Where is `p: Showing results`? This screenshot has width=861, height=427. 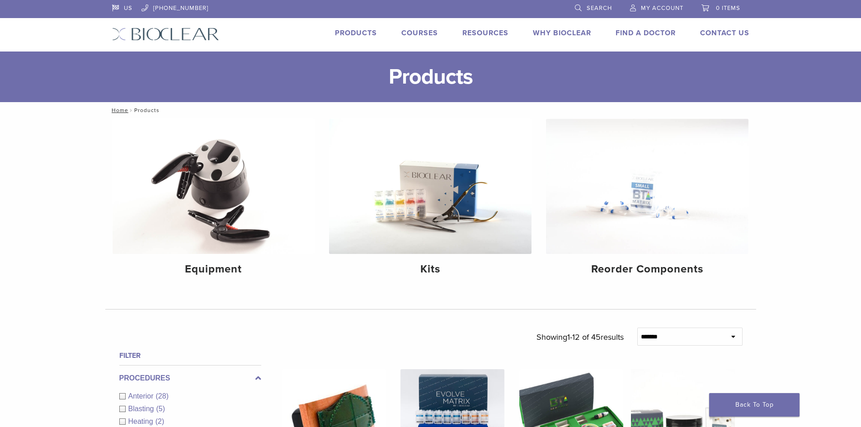
p: Showing results is located at coordinates (580, 337).